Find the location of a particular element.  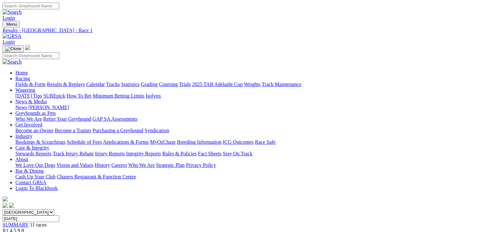

a: Isolynx is located at coordinates (153, 96).